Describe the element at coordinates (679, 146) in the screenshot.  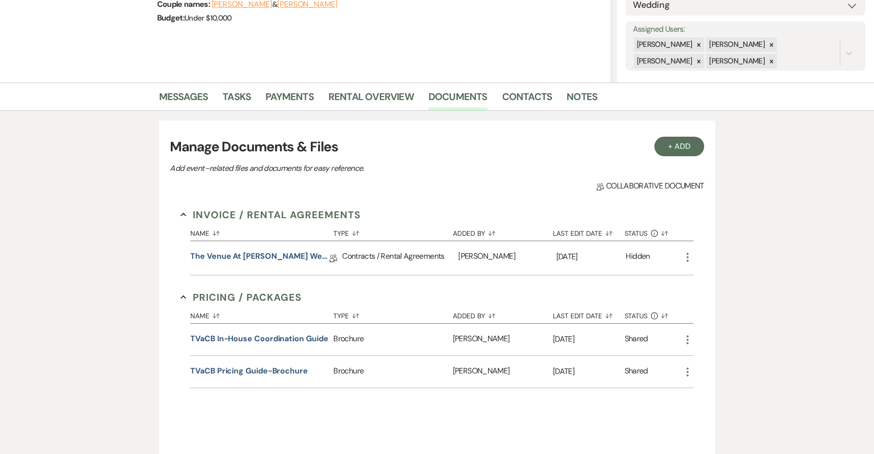
I see `button: + Add` at that location.